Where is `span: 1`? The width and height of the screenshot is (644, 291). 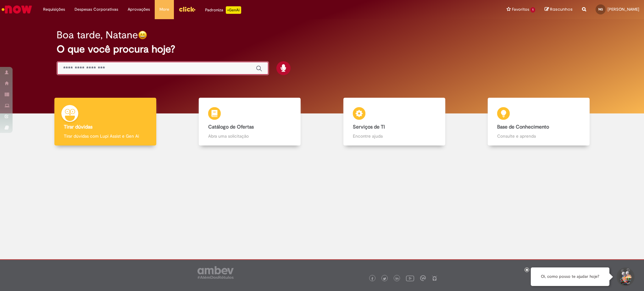
span: 1 is located at coordinates (533, 9).